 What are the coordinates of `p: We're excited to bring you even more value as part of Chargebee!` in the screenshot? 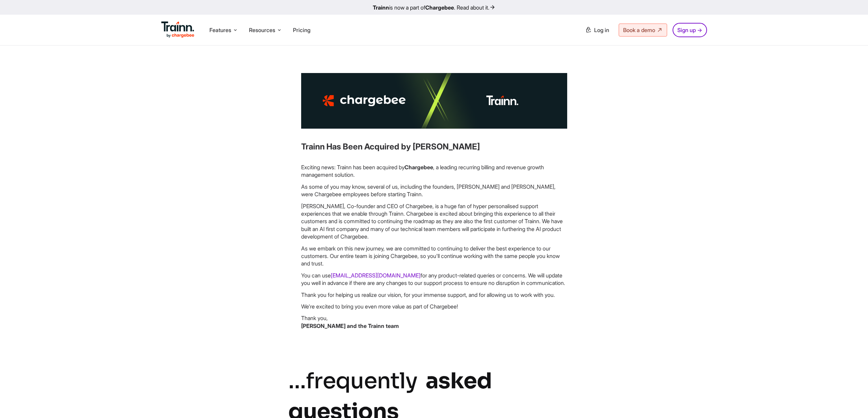 It's located at (434, 306).